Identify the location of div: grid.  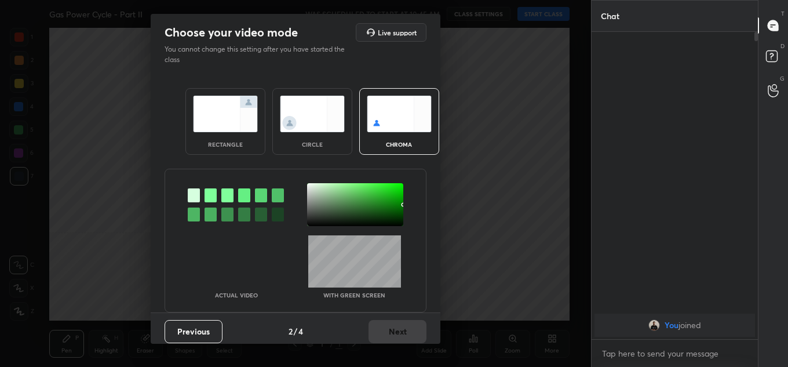
(674, 325).